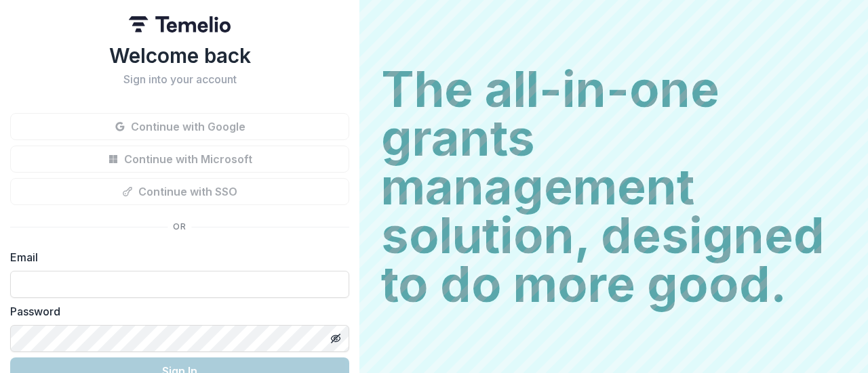 The height and width of the screenshot is (373, 868). I want to click on label: Email, so click(176, 258).